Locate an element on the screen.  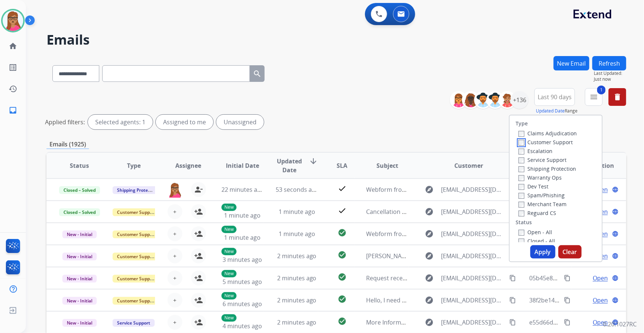
span: Updated Date is located at coordinates (289, 166).